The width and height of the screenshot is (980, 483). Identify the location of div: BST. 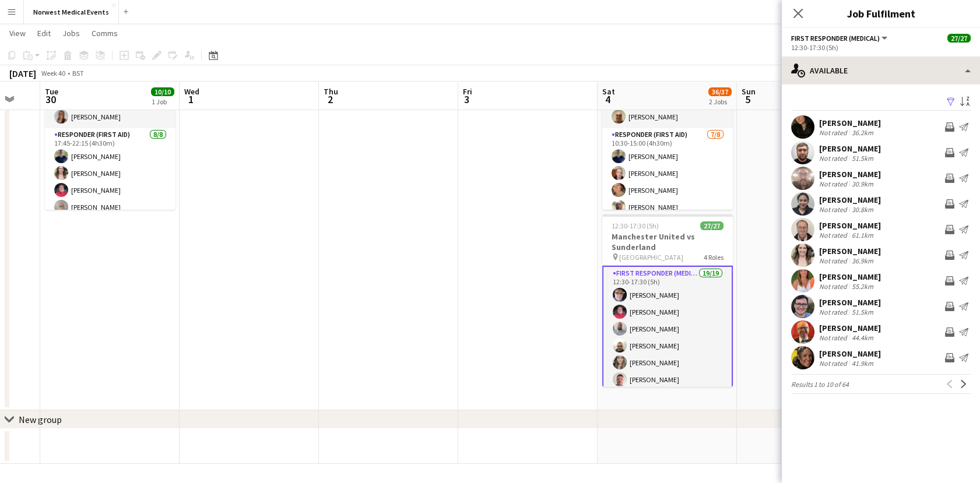
(78, 73).